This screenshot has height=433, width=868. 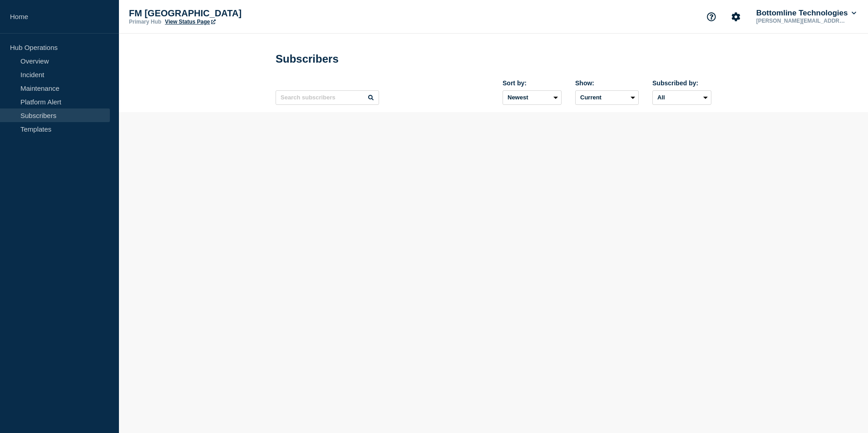 What do you see at coordinates (806, 13) in the screenshot?
I see `button: Bottomline Technologies` at bounding box center [806, 13].